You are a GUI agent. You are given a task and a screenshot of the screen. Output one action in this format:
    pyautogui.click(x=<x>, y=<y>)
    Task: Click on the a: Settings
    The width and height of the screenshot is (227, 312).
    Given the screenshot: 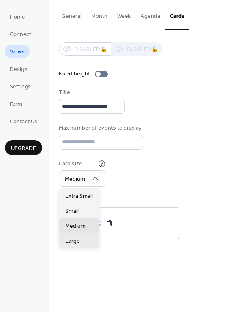 What is the action you would take?
    pyautogui.click(x=20, y=86)
    